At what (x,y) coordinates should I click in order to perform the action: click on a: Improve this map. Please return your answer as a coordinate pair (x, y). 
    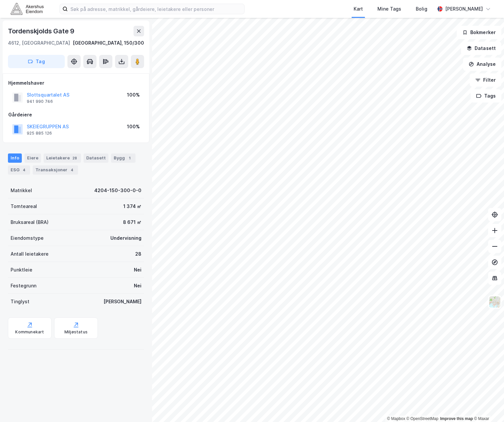
    Looking at the image, I should click on (456, 419).